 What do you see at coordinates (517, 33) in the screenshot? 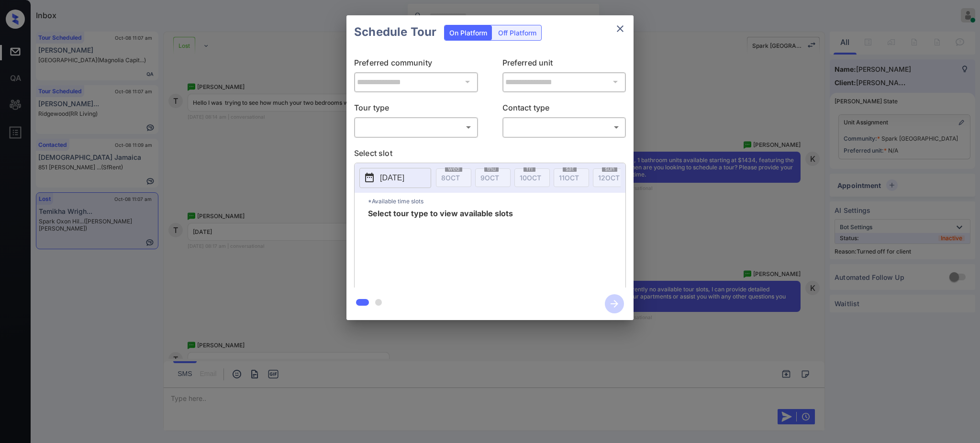
I see `div: Off Platform` at bounding box center [517, 33].